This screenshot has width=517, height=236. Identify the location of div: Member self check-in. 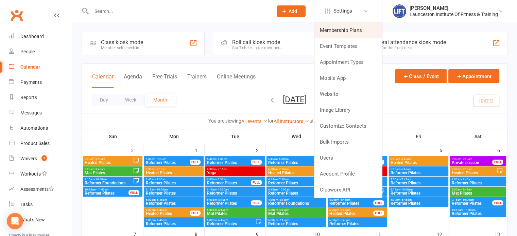
(122, 48).